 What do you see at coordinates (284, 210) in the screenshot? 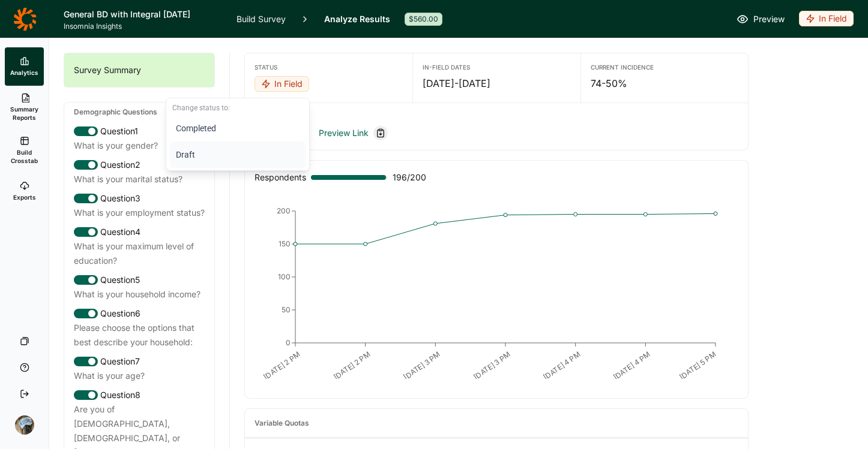
I see `tspan: 200` at bounding box center [284, 210].